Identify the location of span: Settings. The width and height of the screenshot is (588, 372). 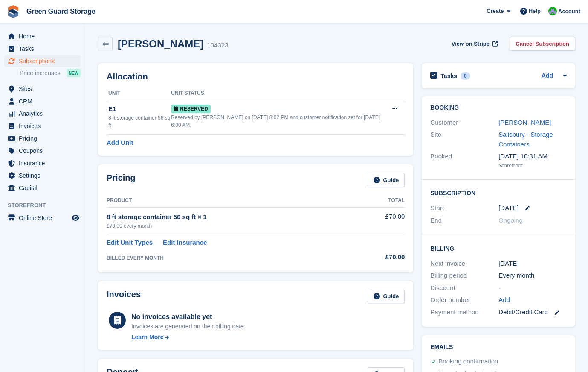
(44, 175).